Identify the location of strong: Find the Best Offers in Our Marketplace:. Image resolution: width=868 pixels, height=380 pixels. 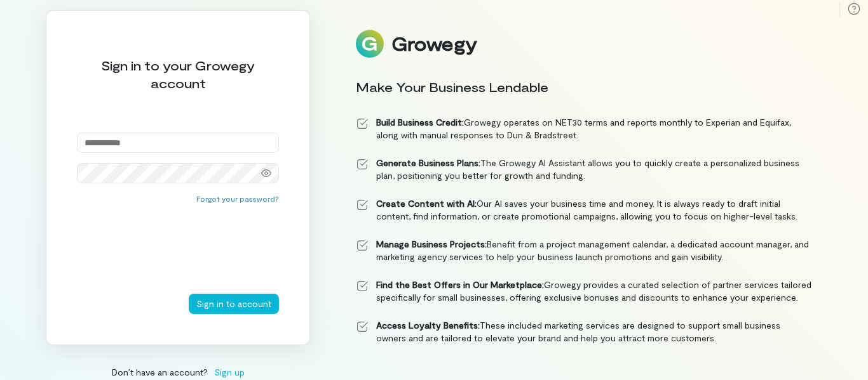
(460, 285).